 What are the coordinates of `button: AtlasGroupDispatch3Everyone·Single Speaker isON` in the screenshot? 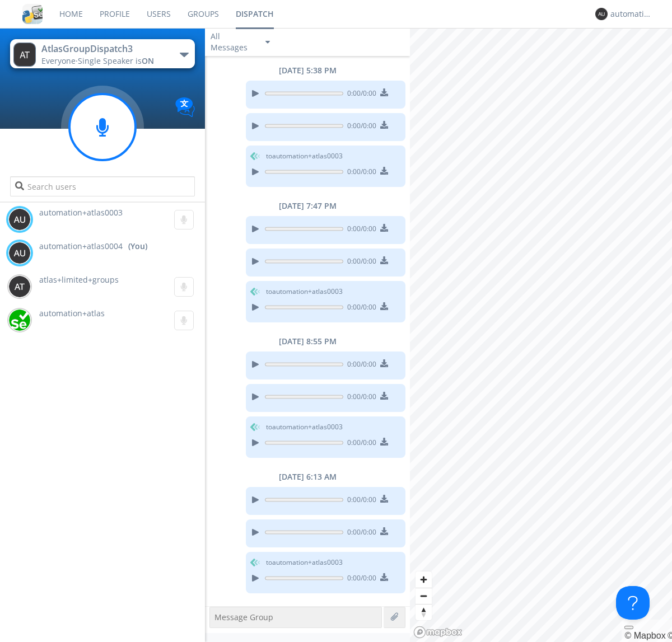 It's located at (102, 54).